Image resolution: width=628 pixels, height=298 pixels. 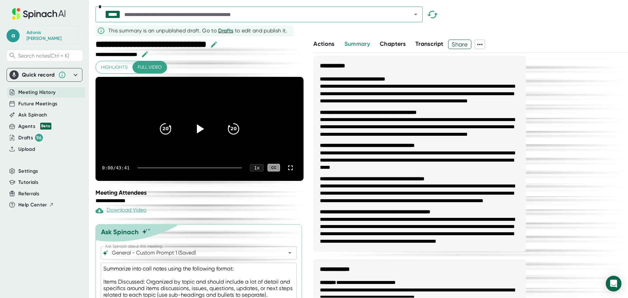 What do you see at coordinates (459, 44) in the screenshot?
I see `span: Share` at bounding box center [459, 44].